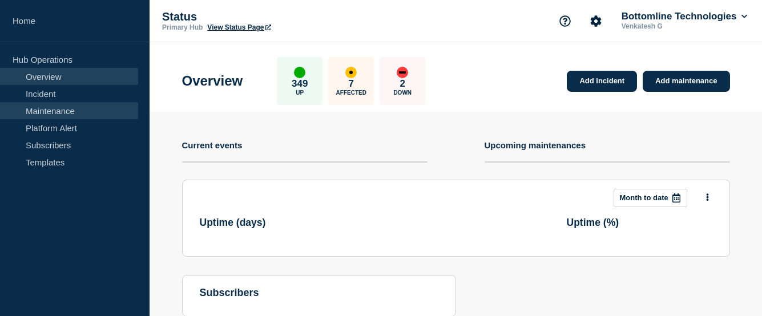 This screenshot has height=316, width=762. Describe the element at coordinates (402, 92) in the screenshot. I see `p: Down` at that location.